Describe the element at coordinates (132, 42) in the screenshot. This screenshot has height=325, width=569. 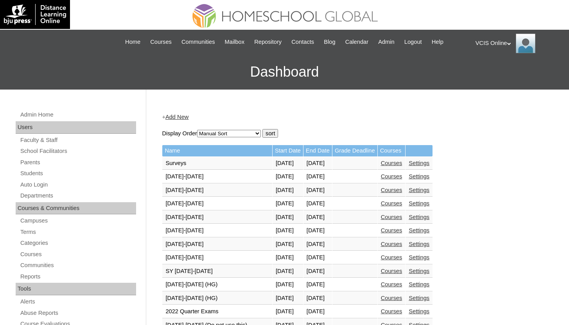
I see `span: Home` at that location.